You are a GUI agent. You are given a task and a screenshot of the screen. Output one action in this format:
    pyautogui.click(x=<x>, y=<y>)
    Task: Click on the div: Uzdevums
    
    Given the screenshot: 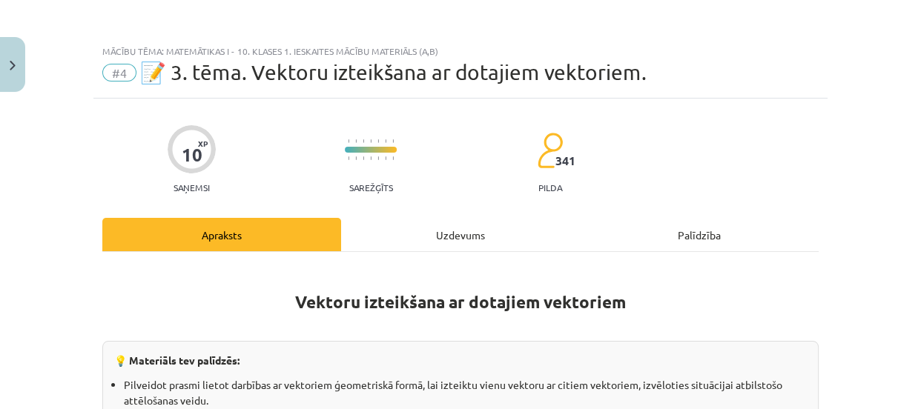 What is the action you would take?
    pyautogui.click(x=461, y=234)
    